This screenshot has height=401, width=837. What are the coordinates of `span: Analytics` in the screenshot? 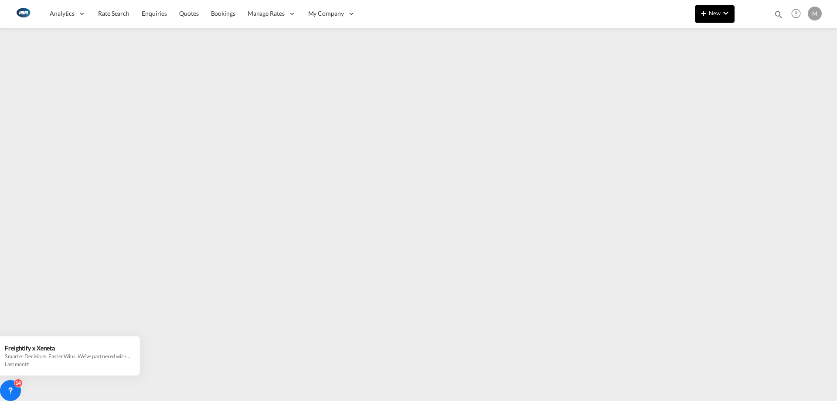 It's located at (62, 14).